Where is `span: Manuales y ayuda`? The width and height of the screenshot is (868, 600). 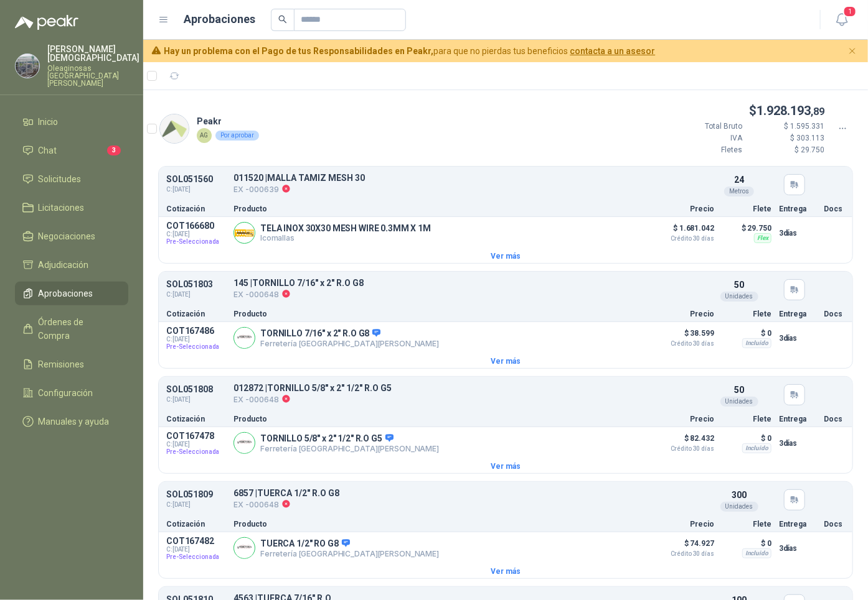 span: Manuales y ayuda is located at coordinates (74, 422).